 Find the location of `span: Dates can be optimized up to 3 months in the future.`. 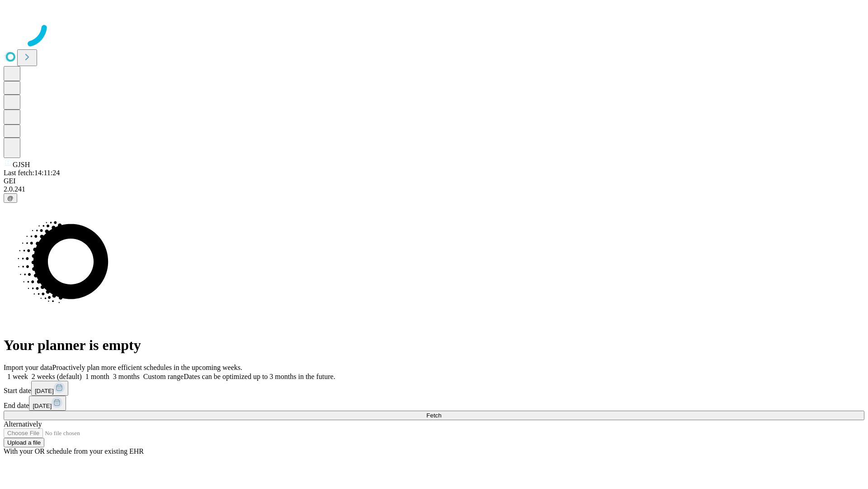

span: Dates can be optimized up to 3 months in the future. is located at coordinates (259, 376).